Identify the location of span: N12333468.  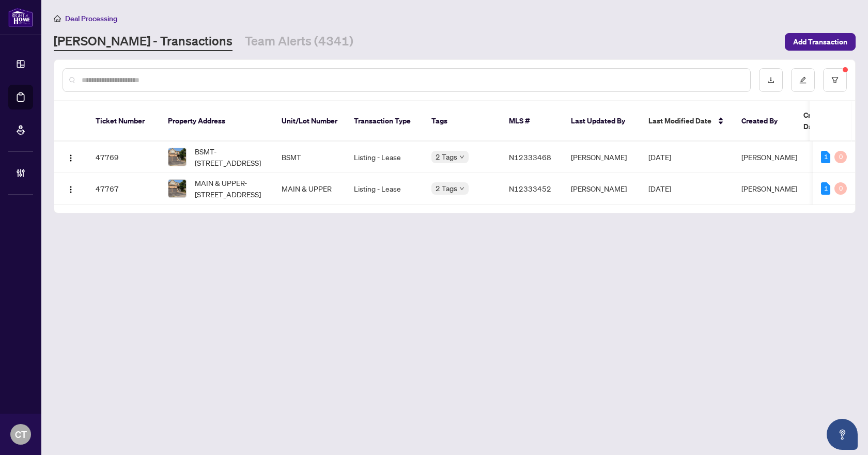
(530, 157).